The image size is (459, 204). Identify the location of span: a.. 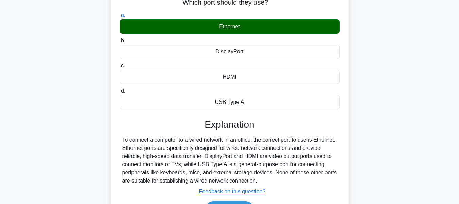
(123, 15).